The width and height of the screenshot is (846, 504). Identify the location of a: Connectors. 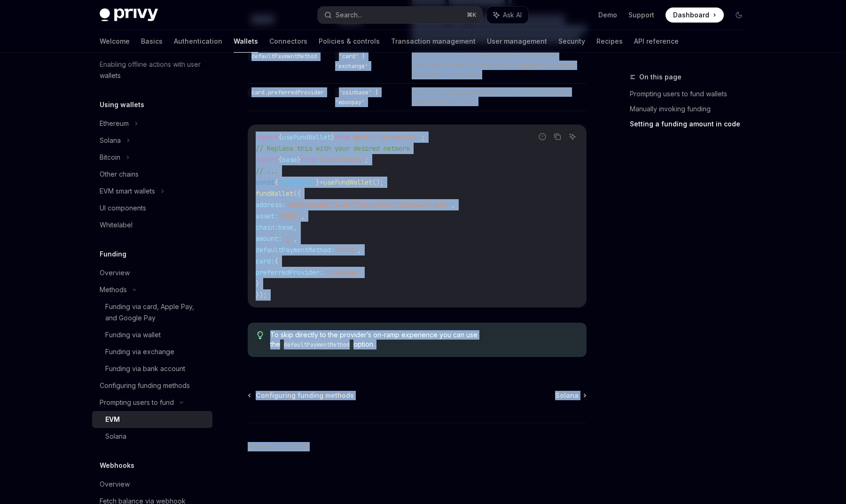
(288, 41).